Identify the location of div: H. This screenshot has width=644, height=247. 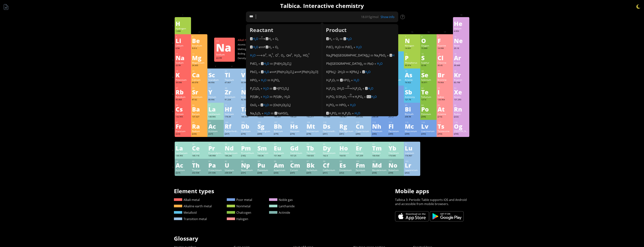
(183, 24).